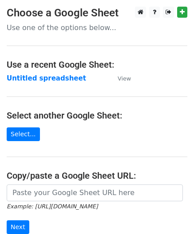  What do you see at coordinates (94, 193) in the screenshot?
I see `input: Paste your Google Sheet URL here` at bounding box center [94, 193].